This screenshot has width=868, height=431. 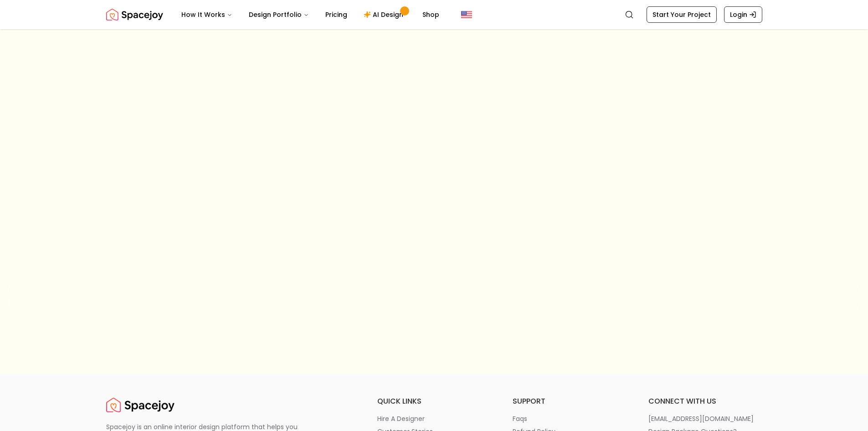 I want to click on p: faqs, so click(x=520, y=418).